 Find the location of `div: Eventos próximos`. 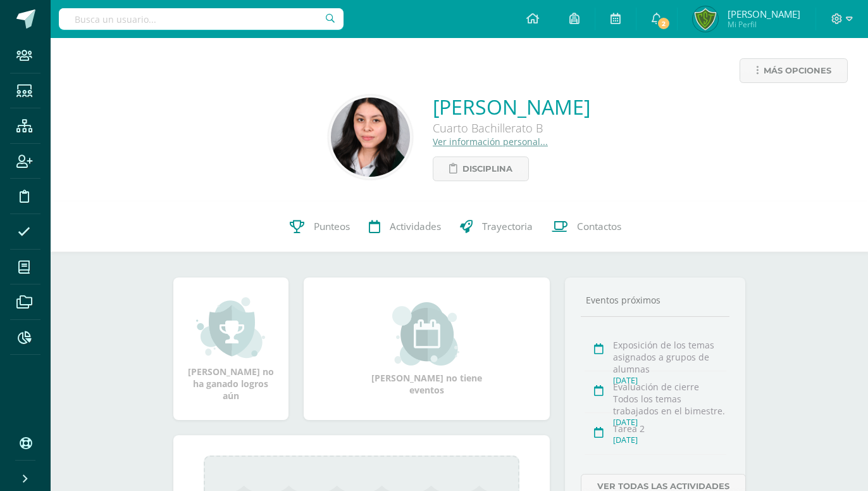

div: Eventos próximos is located at coordinates (656, 300).